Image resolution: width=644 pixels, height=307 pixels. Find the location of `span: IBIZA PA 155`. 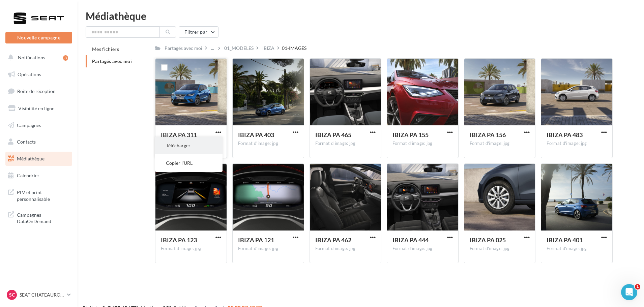

span: IBIZA PA 155 is located at coordinates (410, 134).